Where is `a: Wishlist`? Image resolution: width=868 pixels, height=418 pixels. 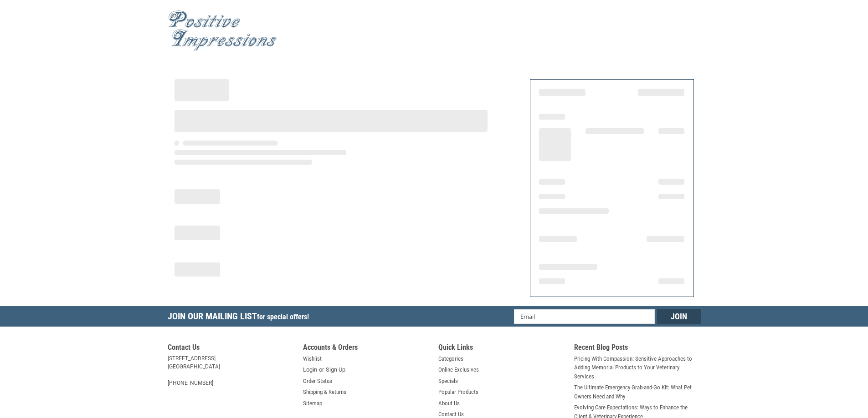
a: Wishlist is located at coordinates (312, 359).